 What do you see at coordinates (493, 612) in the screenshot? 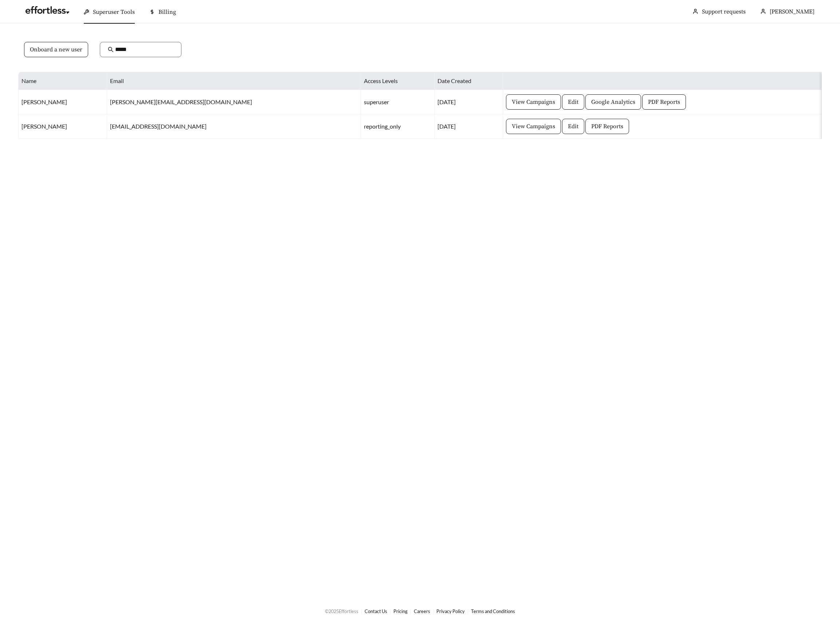
I see `a: Terms and Conditions` at bounding box center [493, 612].